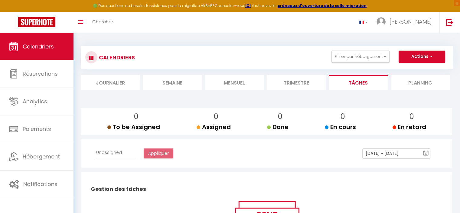 Image resolution: width=460 pixels, height=213 pixels. I want to click on li: Planning, so click(420, 82).